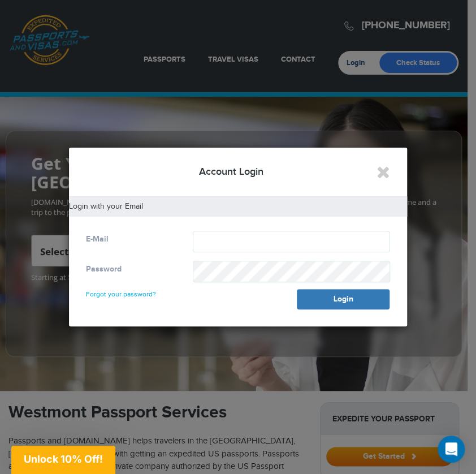  Describe the element at coordinates (63, 458) in the screenshot. I see `span: Unlock 10% Off!` at that location.